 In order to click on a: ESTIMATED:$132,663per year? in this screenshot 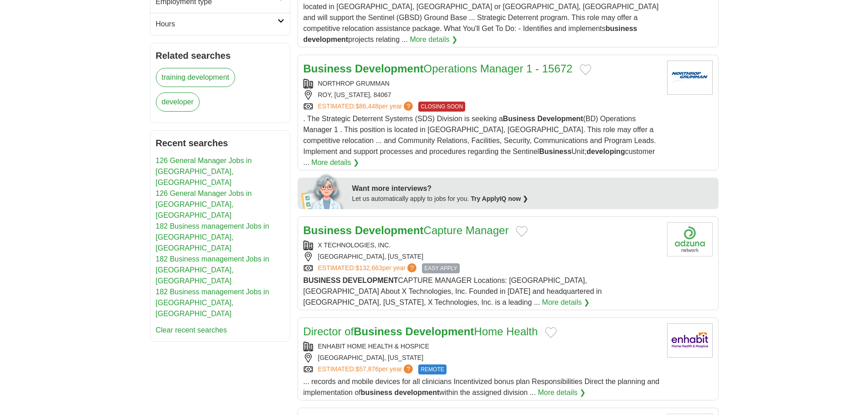, I will do `click(369, 268)`.